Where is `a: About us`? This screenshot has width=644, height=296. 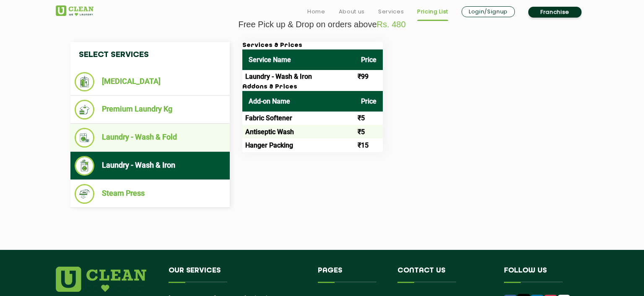 a: About us is located at coordinates (352, 12).